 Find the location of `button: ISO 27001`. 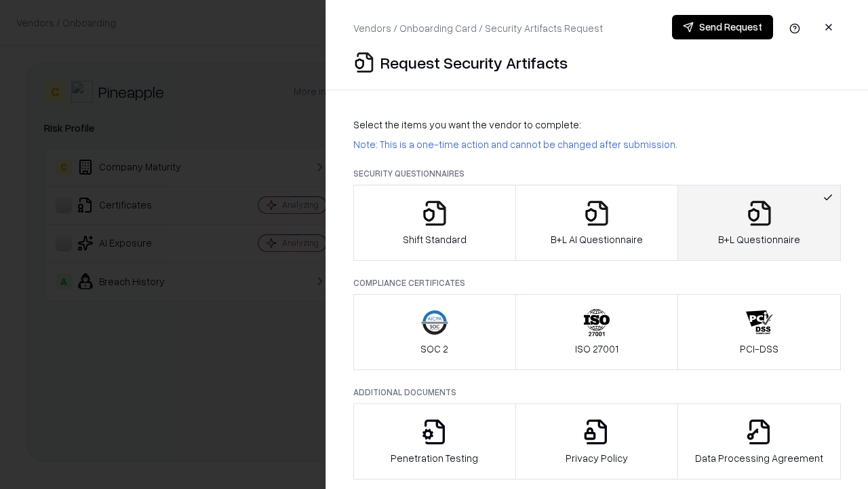

button: ISO 27001 is located at coordinates (597, 332).